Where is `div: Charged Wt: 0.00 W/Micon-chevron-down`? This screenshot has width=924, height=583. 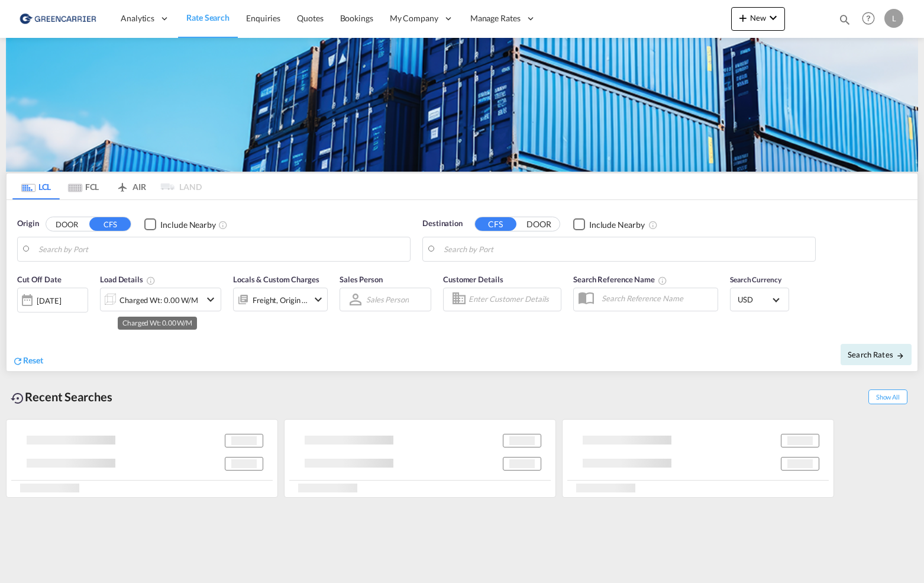
div: Charged Wt: 0.00 W/Micon-chevron-down is located at coordinates (160, 299).